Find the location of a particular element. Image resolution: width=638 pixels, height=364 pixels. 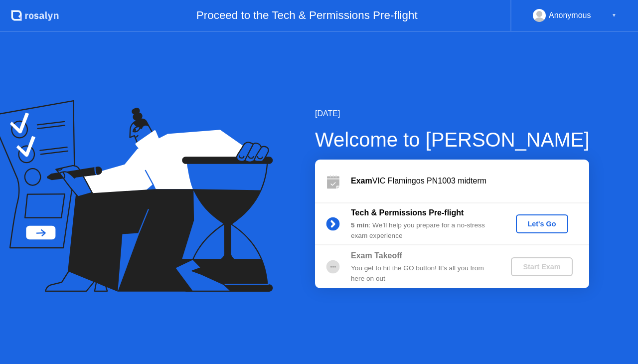

b: 5 min is located at coordinates (360, 225).